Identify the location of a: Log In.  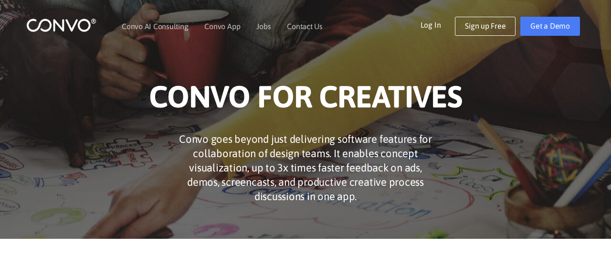
(437, 24).